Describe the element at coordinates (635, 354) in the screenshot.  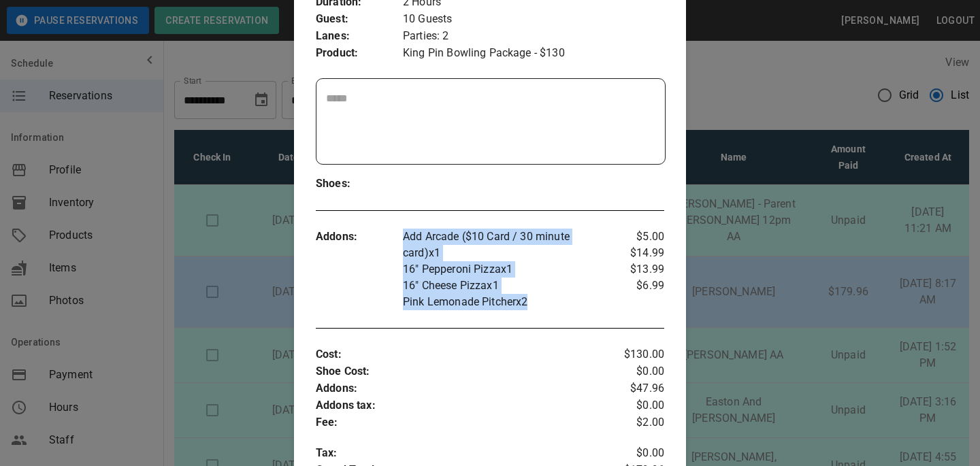
I see `p: $130.00` at that location.